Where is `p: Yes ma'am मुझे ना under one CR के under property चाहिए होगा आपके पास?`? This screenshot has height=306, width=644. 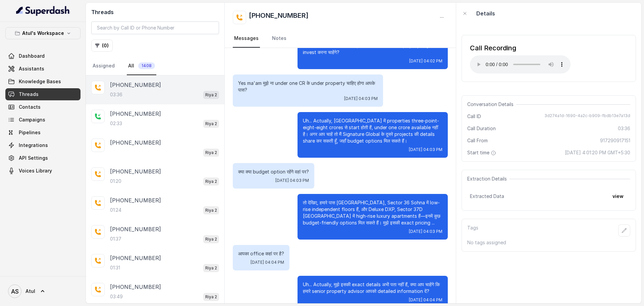 p: Yes ma'am मुझे ना under one CR के under property चाहिए होगा आपके पास? is located at coordinates (308, 86).